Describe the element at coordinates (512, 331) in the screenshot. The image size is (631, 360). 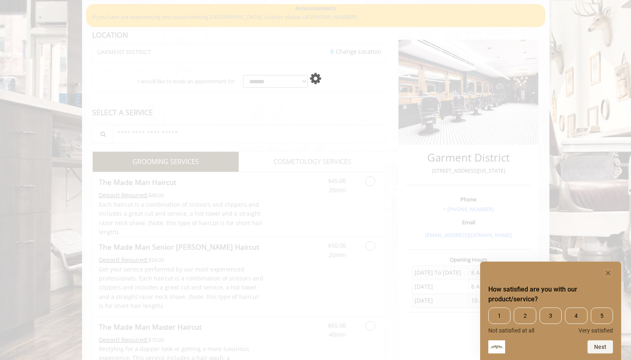
I see `span: Not satisfied at all` at that location.